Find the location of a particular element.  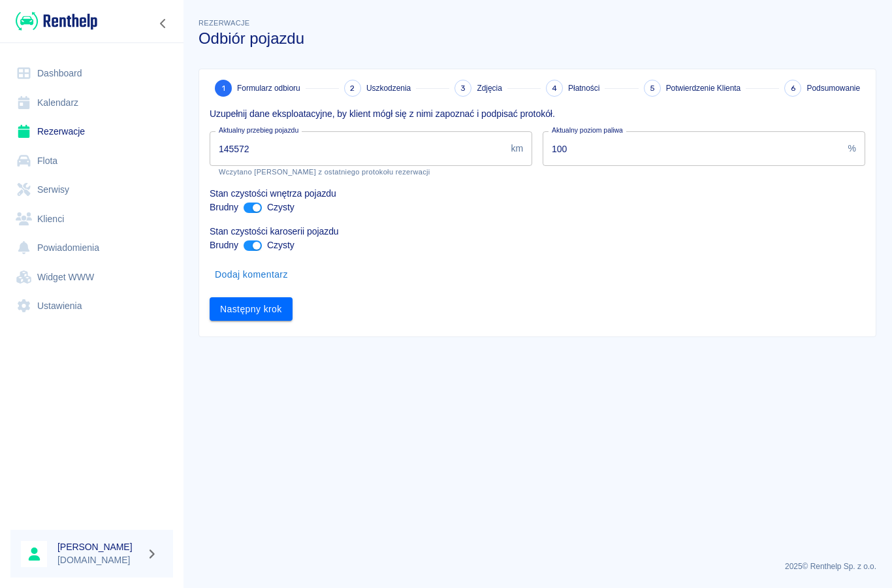

a: Kalendarz is located at coordinates (92, 103).